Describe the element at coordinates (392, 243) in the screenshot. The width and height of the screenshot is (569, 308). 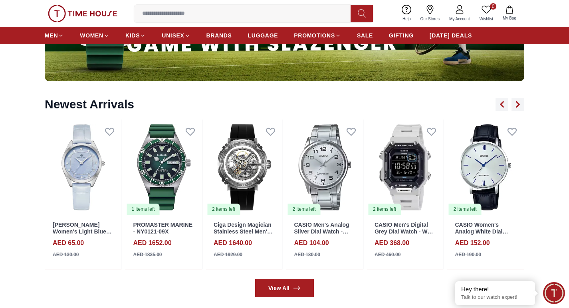
I see `h4: AED 368.00` at that location.